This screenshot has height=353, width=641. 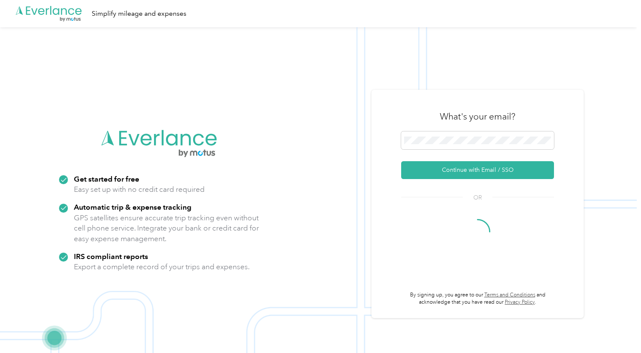 What do you see at coordinates (478, 116) in the screenshot?
I see `h3: What's your email?` at bounding box center [478, 116].